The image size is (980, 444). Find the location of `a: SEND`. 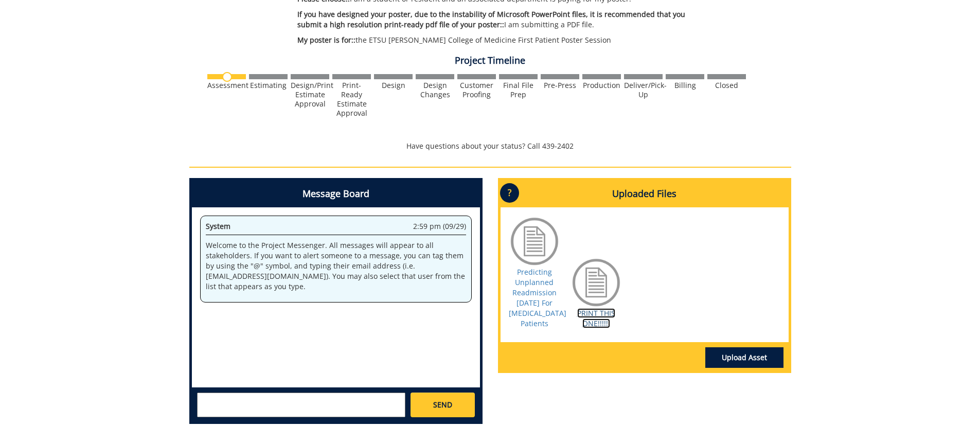

a: SEND is located at coordinates (442, 404).